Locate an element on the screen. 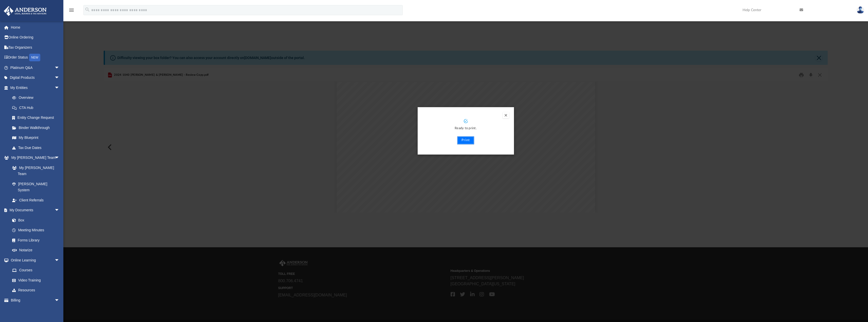 This screenshot has height=322, width=868. p: Ready to print. is located at coordinates (465, 128).